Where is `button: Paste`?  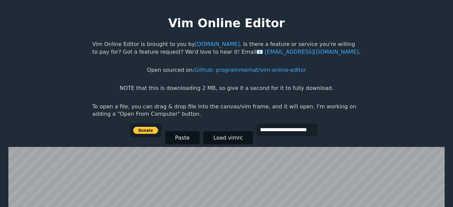 button: Paste is located at coordinates (182, 138).